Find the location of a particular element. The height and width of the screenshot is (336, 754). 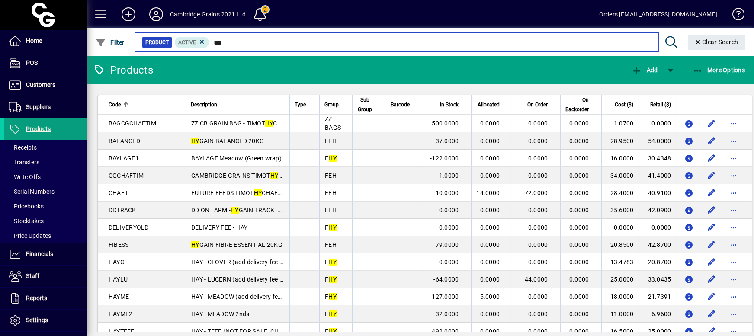

span: GAIN FIBRE ESSENTIAL 20KG is located at coordinates (237, 245).